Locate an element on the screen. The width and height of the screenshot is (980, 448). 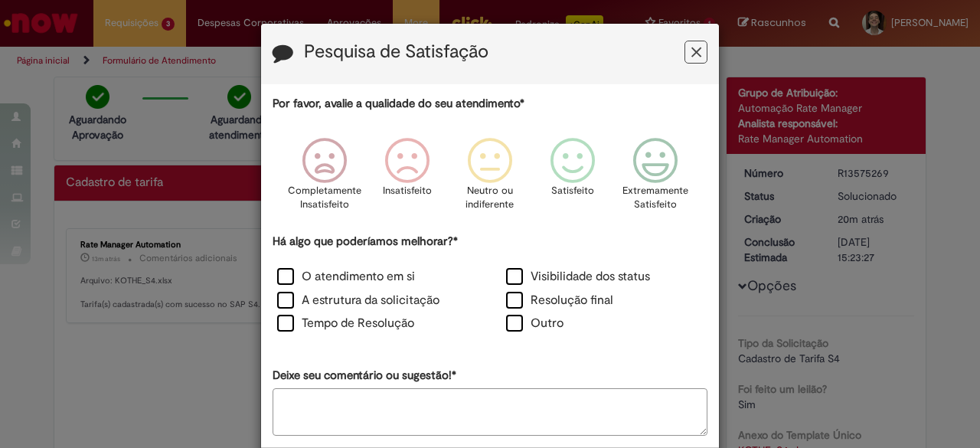
label: Por favor, avalie a qualidade do seu atendimento* is located at coordinates (398, 104).